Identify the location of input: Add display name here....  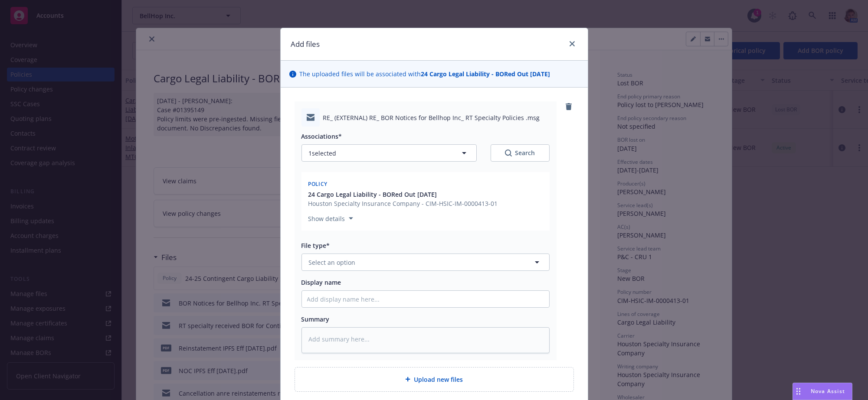
(426, 299).